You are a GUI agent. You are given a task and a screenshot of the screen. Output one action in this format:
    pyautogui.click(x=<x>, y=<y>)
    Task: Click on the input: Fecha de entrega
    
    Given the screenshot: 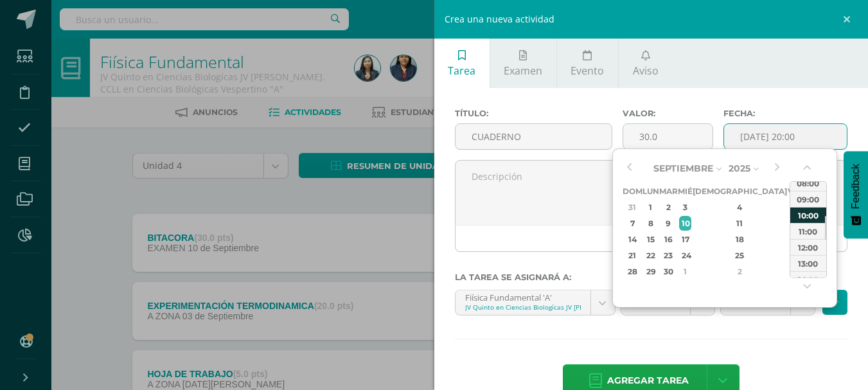 What is the action you would take?
    pyautogui.click(x=785, y=136)
    